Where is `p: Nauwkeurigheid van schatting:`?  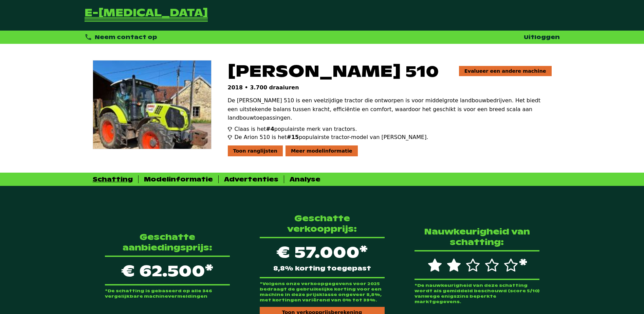 p: Nauwkeurigheid van schatting: is located at coordinates (477, 237).